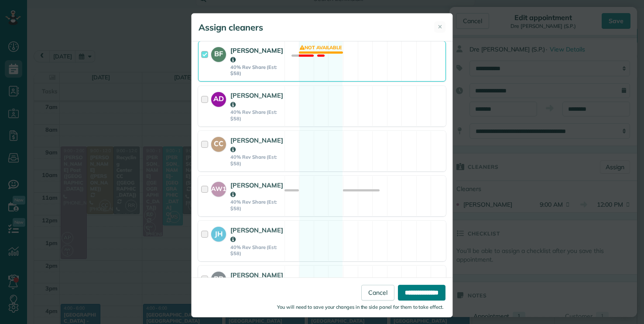 This screenshot has width=644, height=324. Describe the element at coordinates (378, 293) in the screenshot. I see `a: Cancel` at that location.